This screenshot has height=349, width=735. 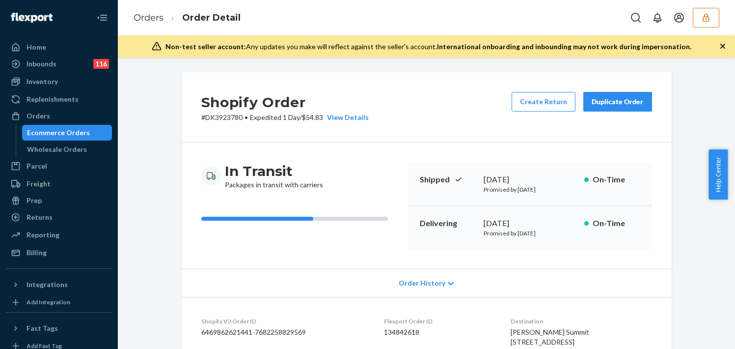 What do you see at coordinates (422, 283) in the screenshot?
I see `span: Order History` at bounding box center [422, 283].